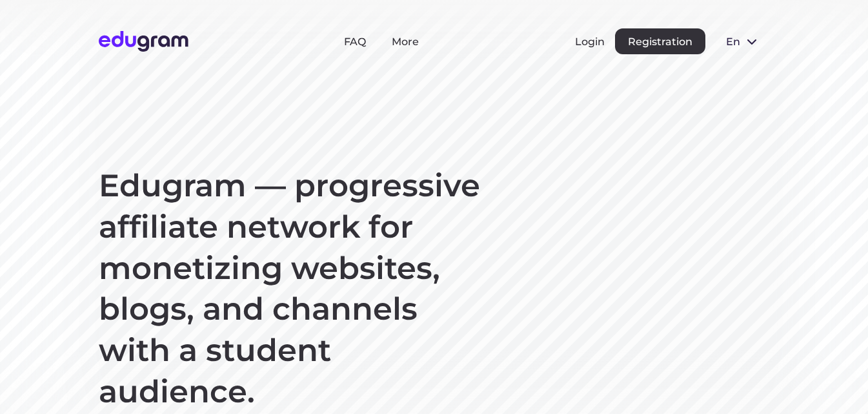 Image resolution: width=868 pixels, height=414 pixels. I want to click on img: Edugram Logo, so click(143, 41).